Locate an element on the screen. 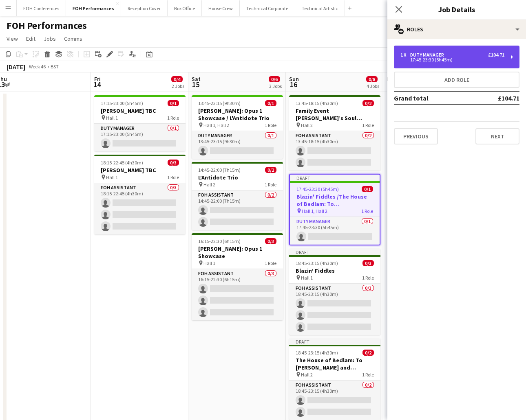 The width and height of the screenshot is (526, 420). span: 15 is located at coordinates (195, 85).